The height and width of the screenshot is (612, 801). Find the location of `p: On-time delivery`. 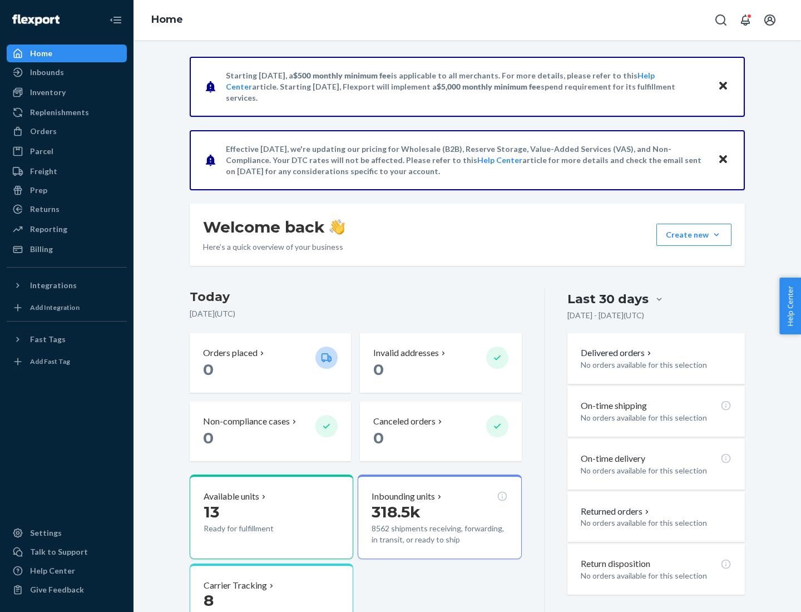

p: On-time delivery is located at coordinates (613, 458).